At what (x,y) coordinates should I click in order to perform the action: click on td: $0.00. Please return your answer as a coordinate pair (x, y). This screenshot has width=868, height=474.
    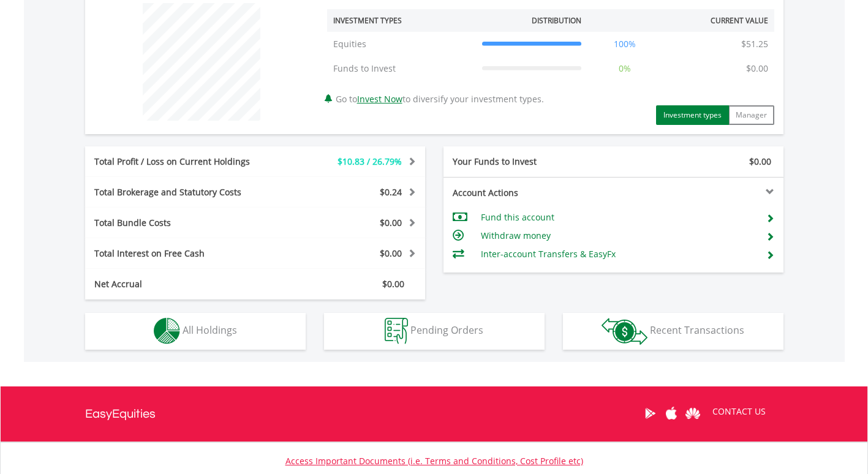
    Looking at the image, I should click on (757, 68).